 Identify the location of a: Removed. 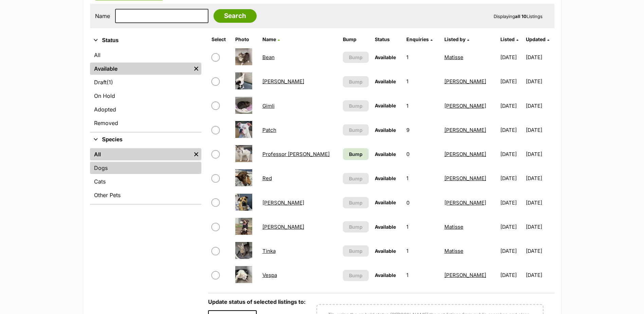
(146, 123).